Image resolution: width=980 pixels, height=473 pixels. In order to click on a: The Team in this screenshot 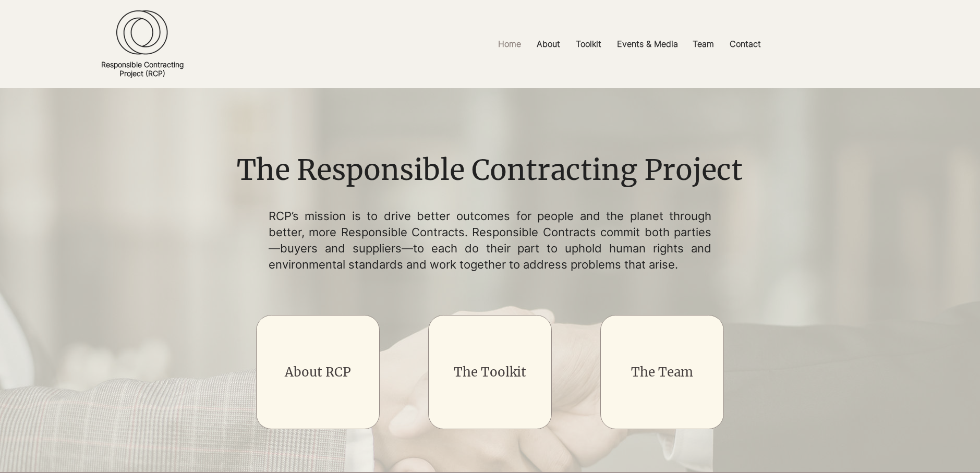, I will do `click(662, 372)`.